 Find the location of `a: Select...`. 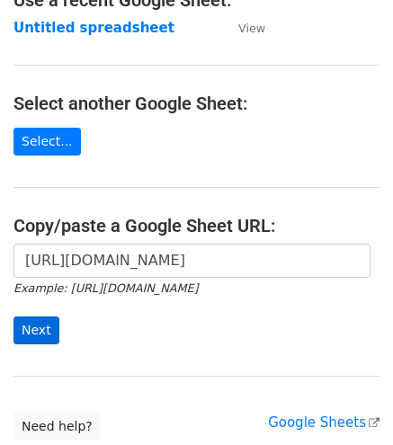

a: Select... is located at coordinates (47, 141).